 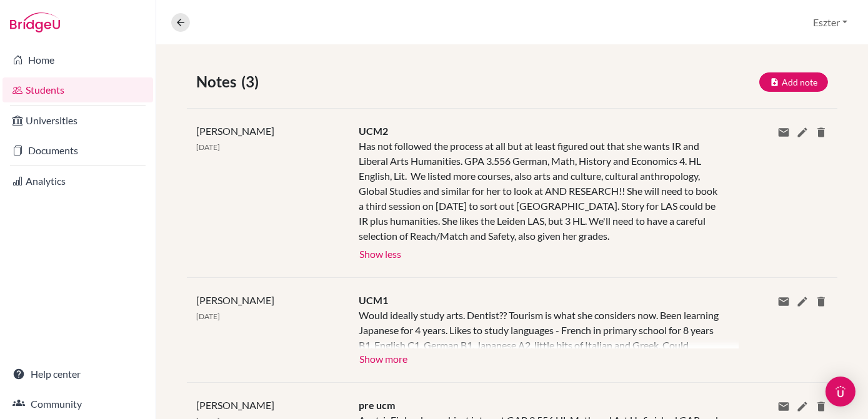 I want to click on a: Analytics, so click(x=78, y=181).